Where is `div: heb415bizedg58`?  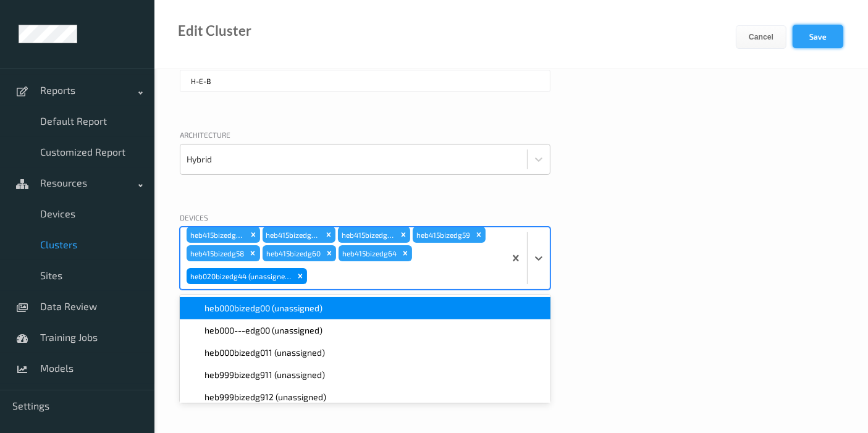 div: heb415bizedg58 is located at coordinates (216, 253).